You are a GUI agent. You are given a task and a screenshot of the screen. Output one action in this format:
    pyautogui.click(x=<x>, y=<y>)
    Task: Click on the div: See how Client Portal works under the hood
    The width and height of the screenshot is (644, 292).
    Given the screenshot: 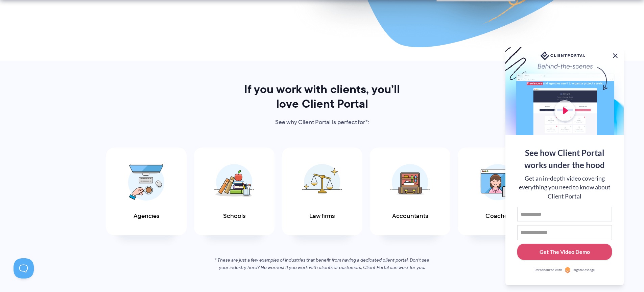 What is the action you would take?
    pyautogui.click(x=565, y=159)
    